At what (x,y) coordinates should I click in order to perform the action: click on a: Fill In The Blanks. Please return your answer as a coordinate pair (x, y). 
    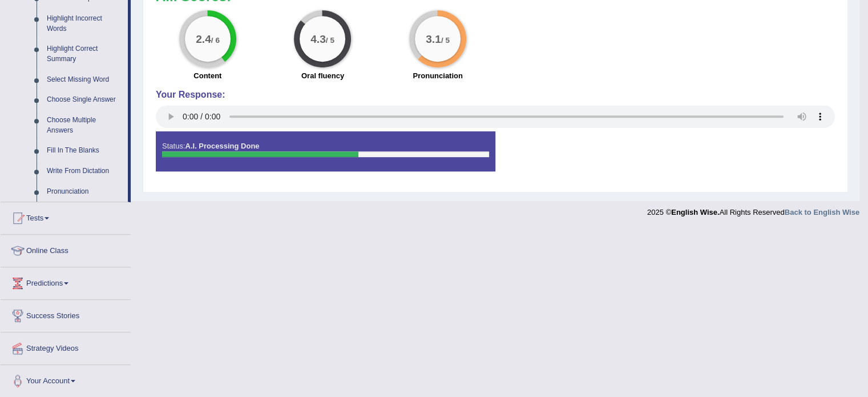
    Looking at the image, I should click on (84, 151).